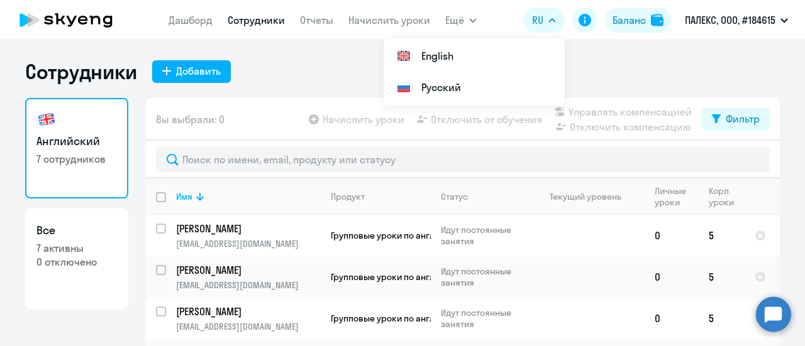 This screenshot has width=805, height=346. What do you see at coordinates (736, 119) in the screenshot?
I see `button: Фильтр` at bounding box center [736, 119].